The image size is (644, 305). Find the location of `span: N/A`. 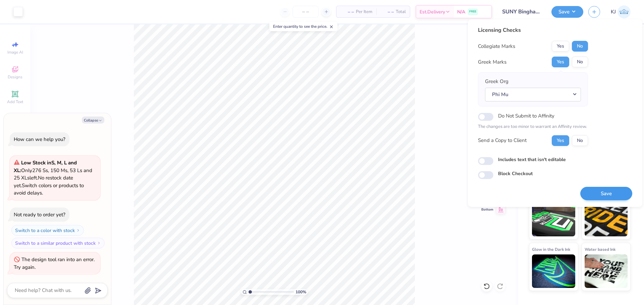

span: N/A is located at coordinates (461, 12).